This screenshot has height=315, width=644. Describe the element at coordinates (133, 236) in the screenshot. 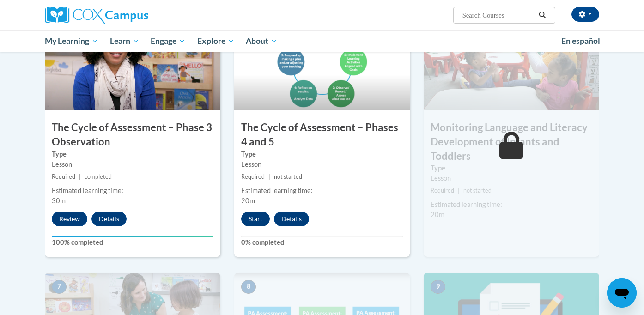

I see `div: Your progress` at that location.